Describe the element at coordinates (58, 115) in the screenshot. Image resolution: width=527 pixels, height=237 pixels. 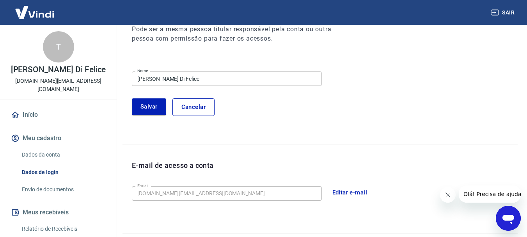
I see `a: Início` at that location.